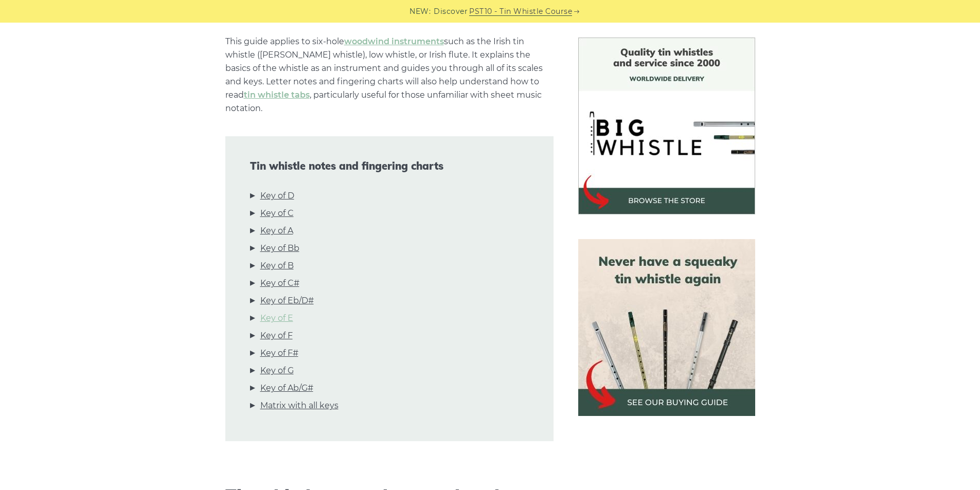  What do you see at coordinates (277, 231) in the screenshot?
I see `a: Key of A` at bounding box center [277, 231].